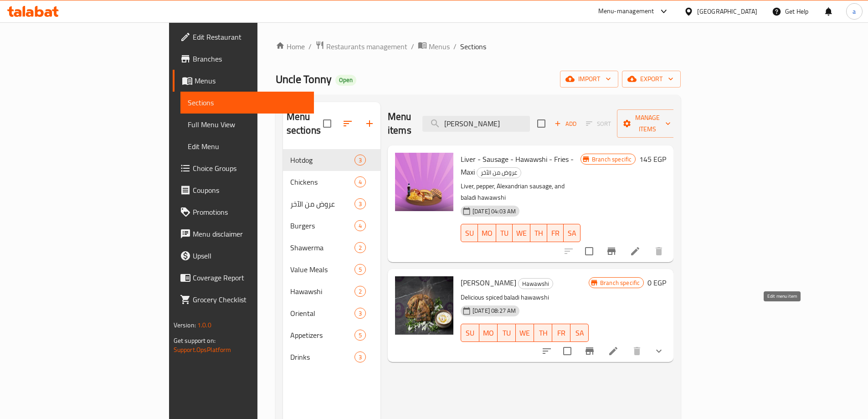 The width and height of the screenshot is (868, 419). I want to click on span: Version:, so click(184, 325).